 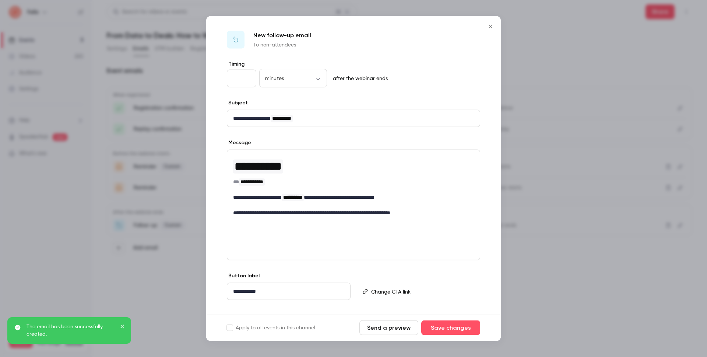 I want to click on label: Button label, so click(x=243, y=276).